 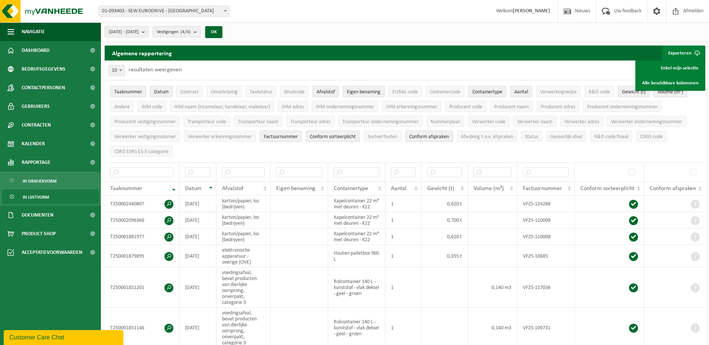 What do you see at coordinates (558, 92) in the screenshot?
I see `span: Verwerkingswijze` at bounding box center [558, 92].